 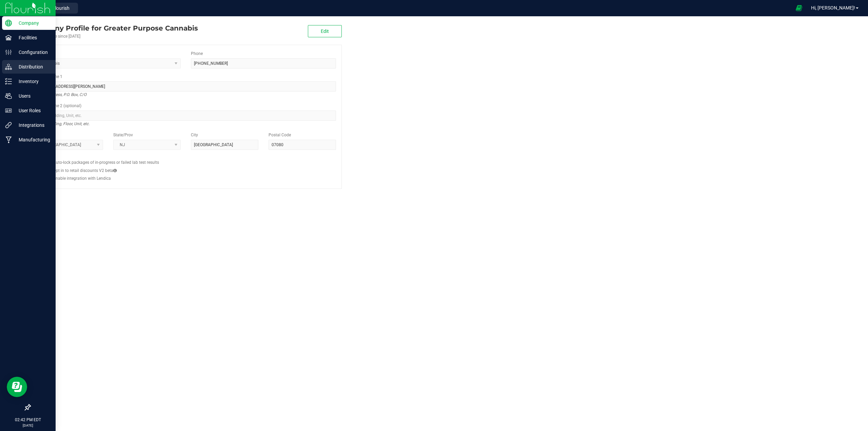 I want to click on input: (123) 456-7890, so click(x=263, y=63).